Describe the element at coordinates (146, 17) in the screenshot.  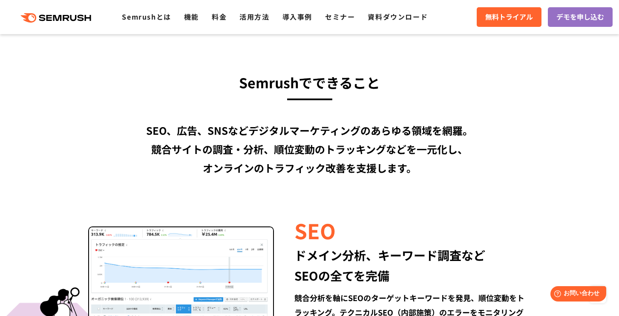
I see `a: Semrushとは` at that location.